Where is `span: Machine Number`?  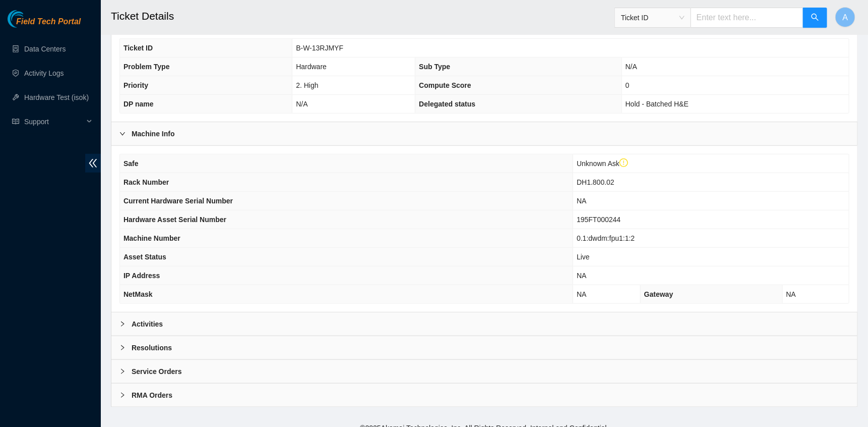 span: Machine Number is located at coordinates (152, 238).